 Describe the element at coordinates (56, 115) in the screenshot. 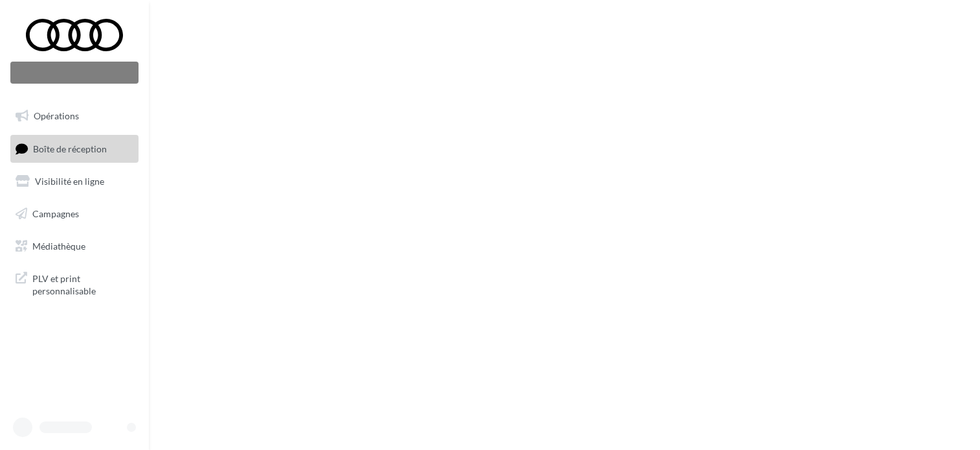

I see `span: Opérations` at that location.